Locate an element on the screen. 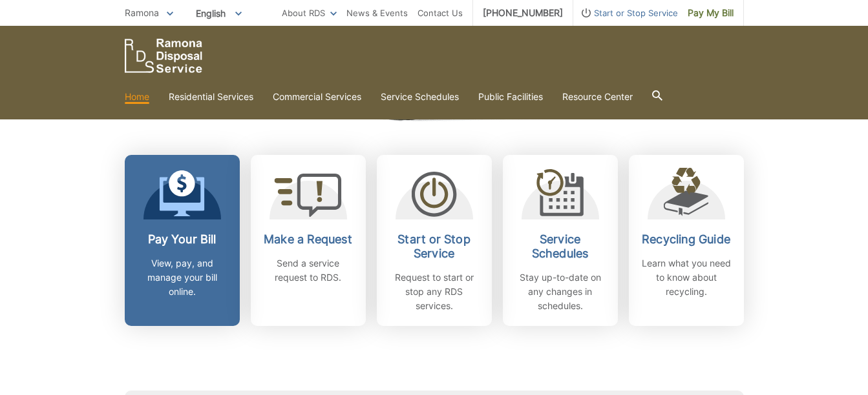 This screenshot has height=395, width=868. a: Service Schedules is located at coordinates (419, 97).